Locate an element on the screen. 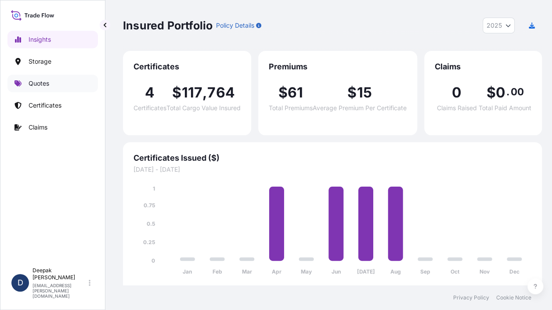  span: 61 is located at coordinates (295, 93).